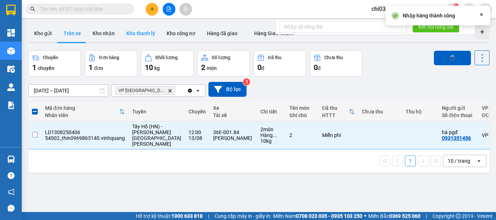  I want to click on span: kg, so click(157, 68).